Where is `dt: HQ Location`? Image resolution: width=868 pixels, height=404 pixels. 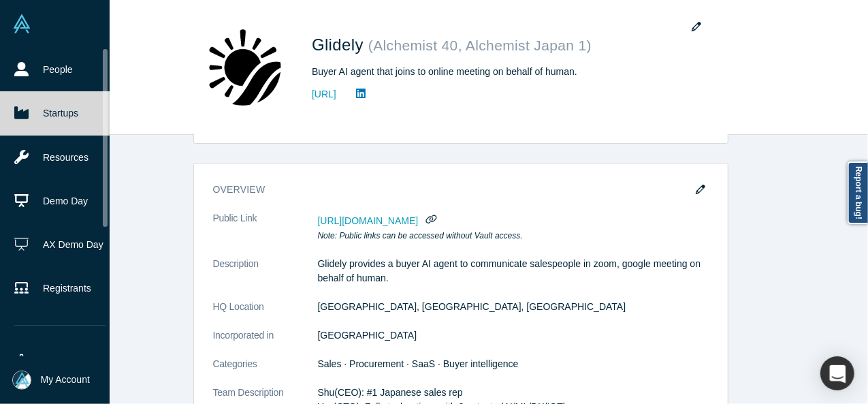 dt: HQ Location is located at coordinates (266, 314).